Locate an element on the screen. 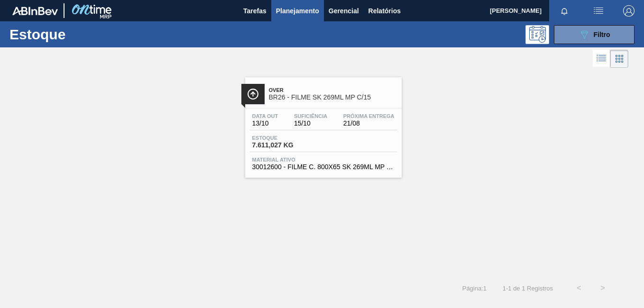 This screenshot has height=308, width=644. span: Estoque is located at coordinates (286, 138).